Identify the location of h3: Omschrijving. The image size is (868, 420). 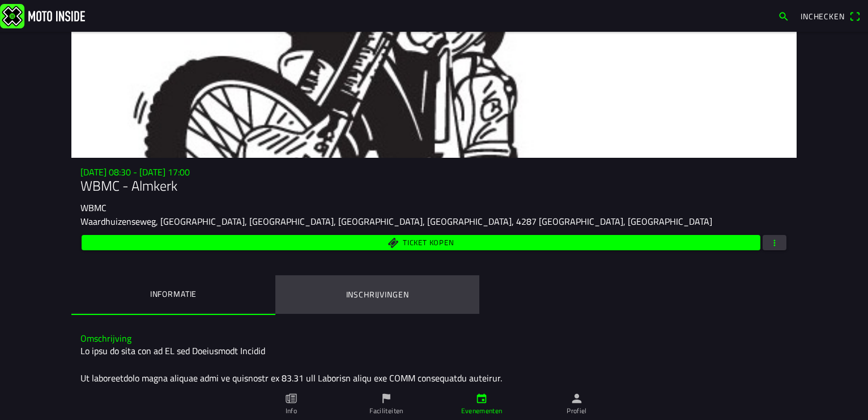
(434, 338).